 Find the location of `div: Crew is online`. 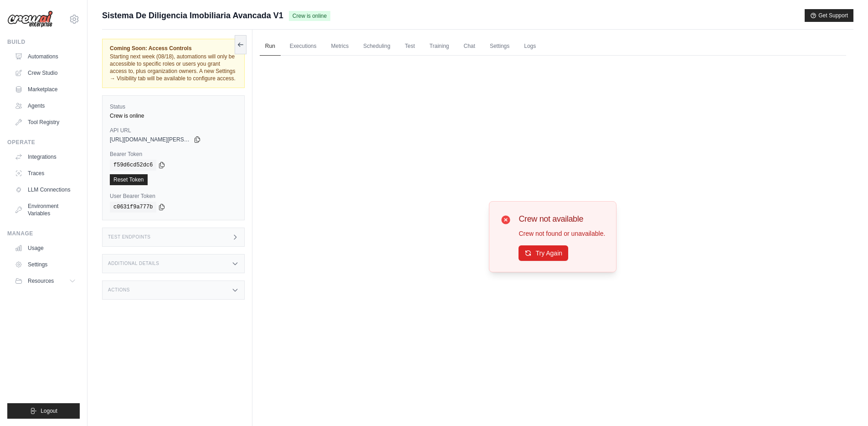

div: Crew is online is located at coordinates (173, 115).